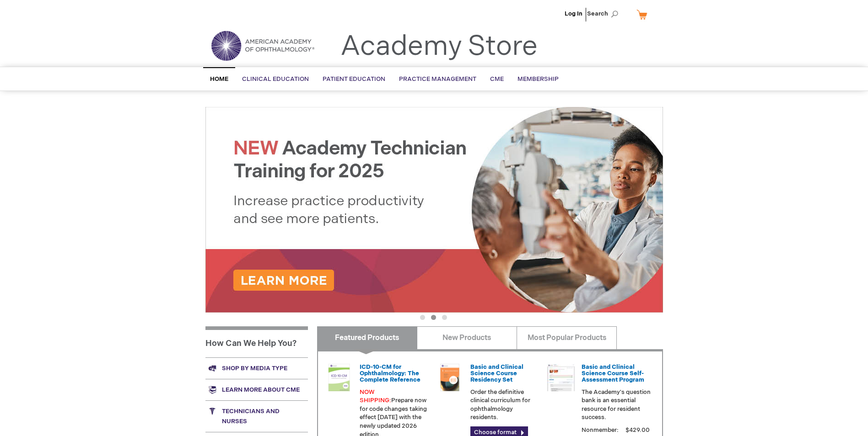 This screenshot has height=436, width=868. Describe the element at coordinates (467, 338) in the screenshot. I see `a: New Products` at that location.